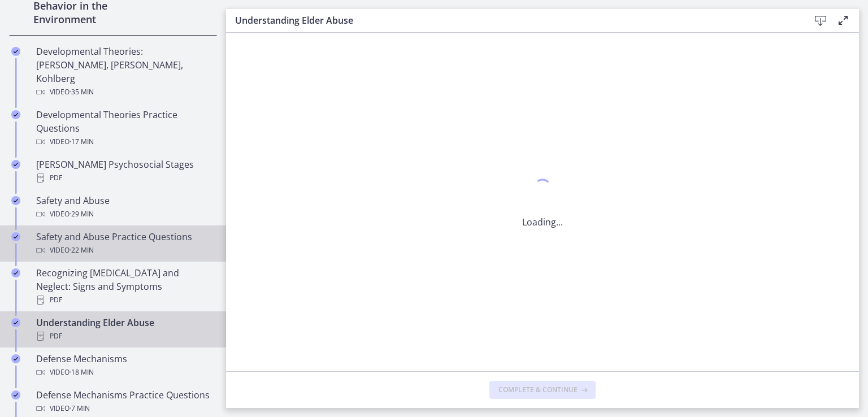 Image resolution: width=868 pixels, height=417 pixels. What do you see at coordinates (79, 409) in the screenshot?
I see `span: · 7 min` at bounding box center [79, 409].